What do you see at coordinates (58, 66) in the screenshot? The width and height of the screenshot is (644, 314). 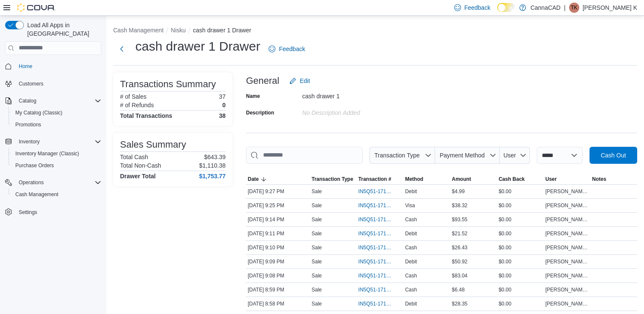 I see `span: Home` at bounding box center [58, 66].